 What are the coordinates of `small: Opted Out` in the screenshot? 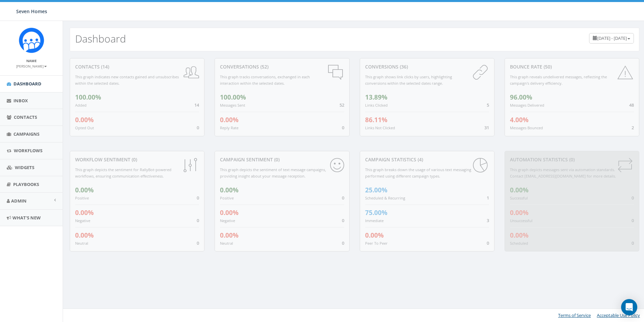 It's located at (84, 128).